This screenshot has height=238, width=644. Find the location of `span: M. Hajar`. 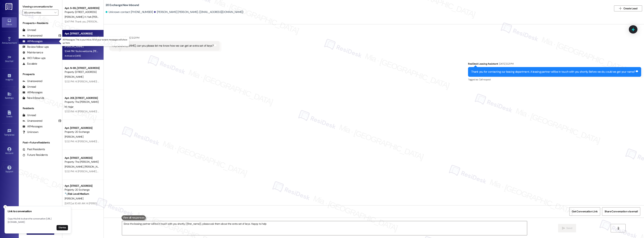

span: M. Hajar is located at coordinates (69, 107).